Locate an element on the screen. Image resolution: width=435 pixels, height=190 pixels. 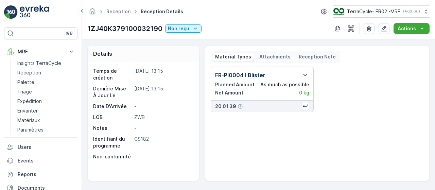
p: ZWB is located at coordinates (163, 117).